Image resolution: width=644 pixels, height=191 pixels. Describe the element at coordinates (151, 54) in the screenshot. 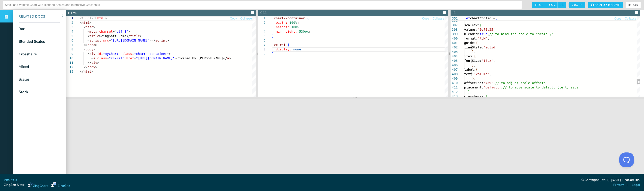

I see `span: "chart--container"` at that location.